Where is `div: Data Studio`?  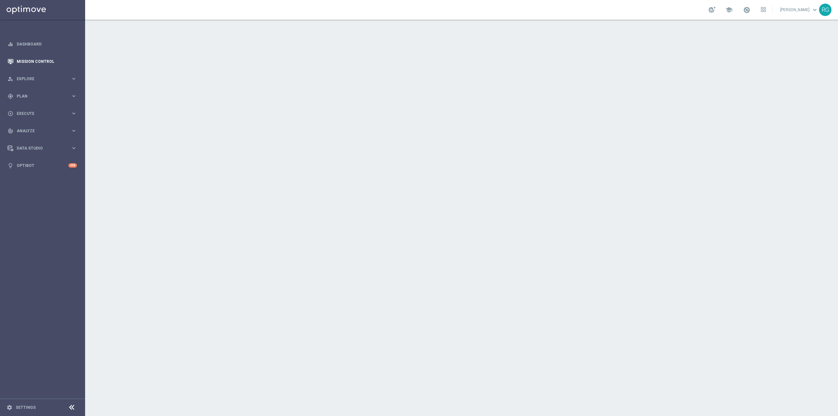 div: Data Studio is located at coordinates (39, 148).